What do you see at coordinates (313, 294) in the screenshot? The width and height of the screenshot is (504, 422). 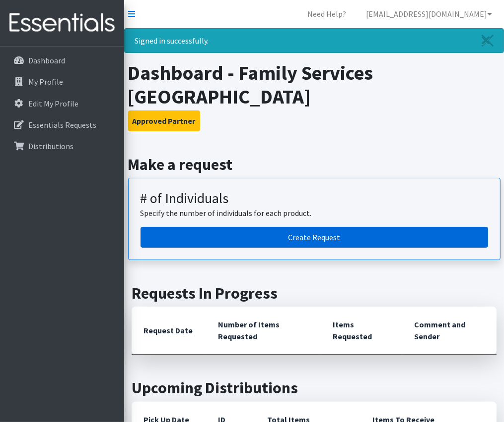 I see `h2: Requests In Progress` at bounding box center [313, 294].